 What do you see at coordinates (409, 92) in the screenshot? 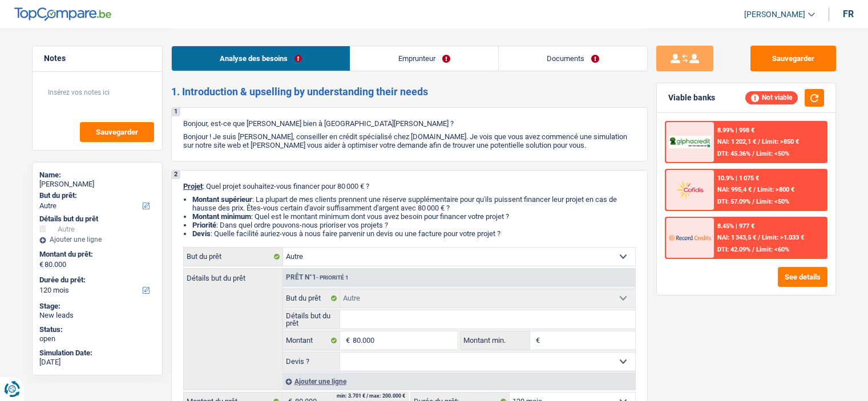
I see `h2: 1. Introduction & upselling by understanding their needs` at bounding box center [409, 92].